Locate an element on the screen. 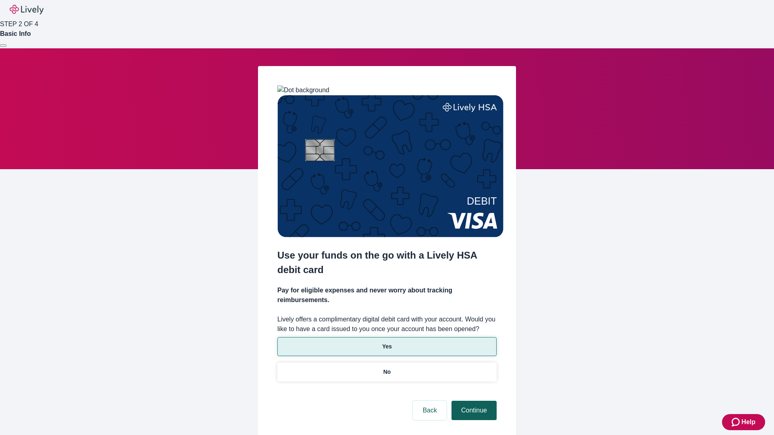  svg: Zendesk support icon is located at coordinates (736, 422).